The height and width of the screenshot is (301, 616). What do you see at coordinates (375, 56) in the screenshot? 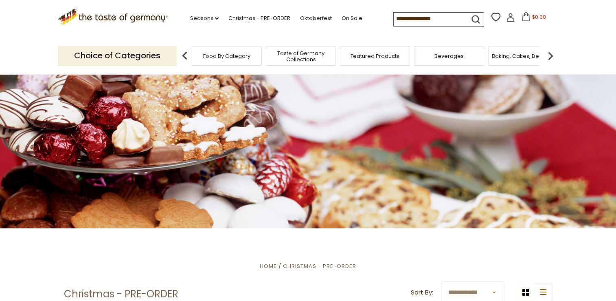
I see `a: Featured Products` at bounding box center [375, 56].